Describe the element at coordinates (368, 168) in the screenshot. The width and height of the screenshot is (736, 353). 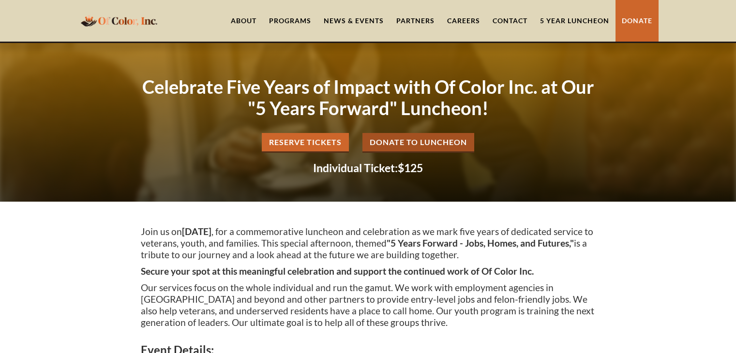
I see `h2: $125` at that location.